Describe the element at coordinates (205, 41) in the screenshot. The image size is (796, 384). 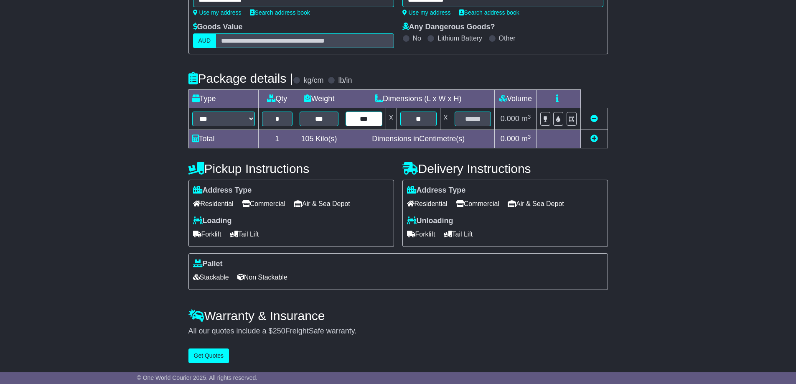
I see `label: AUD` at that location.